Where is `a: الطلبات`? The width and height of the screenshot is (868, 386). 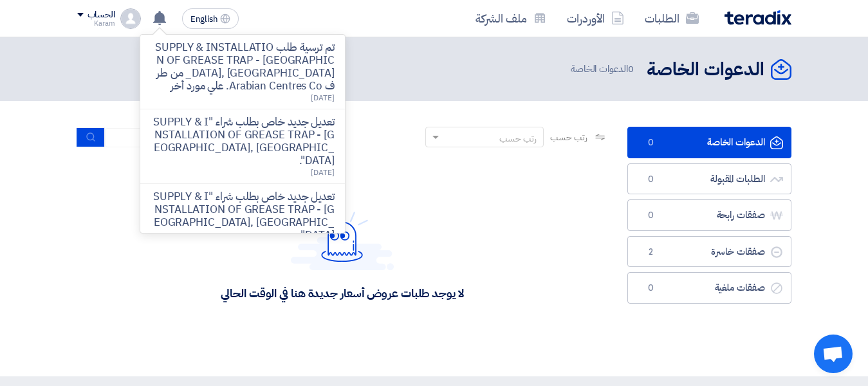 a: الطلبات is located at coordinates (671, 18).